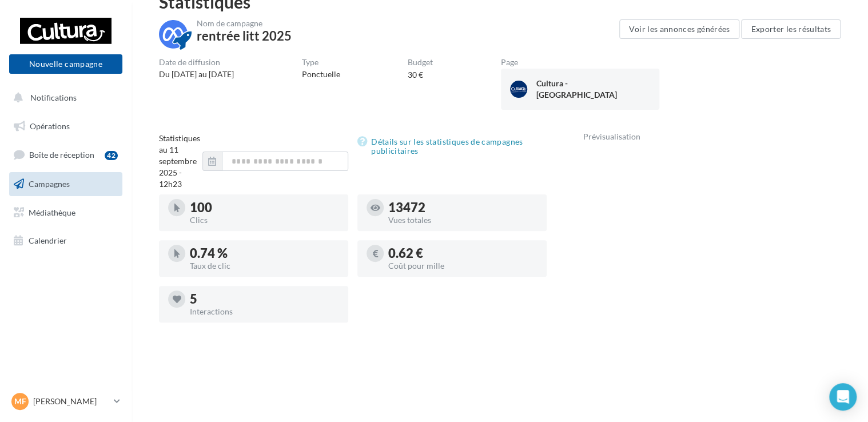 This screenshot has width=868, height=422. I want to click on div: 0.62 €, so click(462, 253).